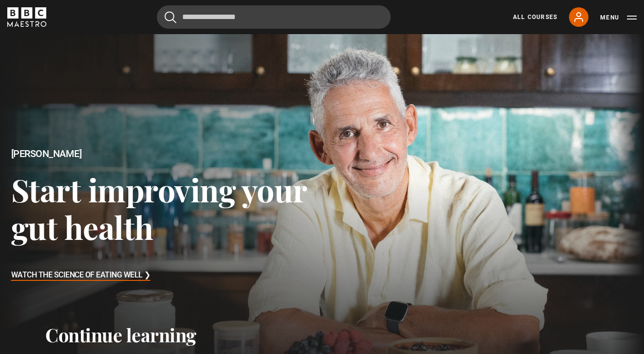  What do you see at coordinates (81, 275) in the screenshot?
I see `h3: Watch The Science of Eating Well ❯` at bounding box center [81, 275].